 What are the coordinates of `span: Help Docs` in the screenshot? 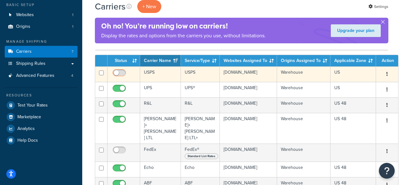 It's located at (28, 140).